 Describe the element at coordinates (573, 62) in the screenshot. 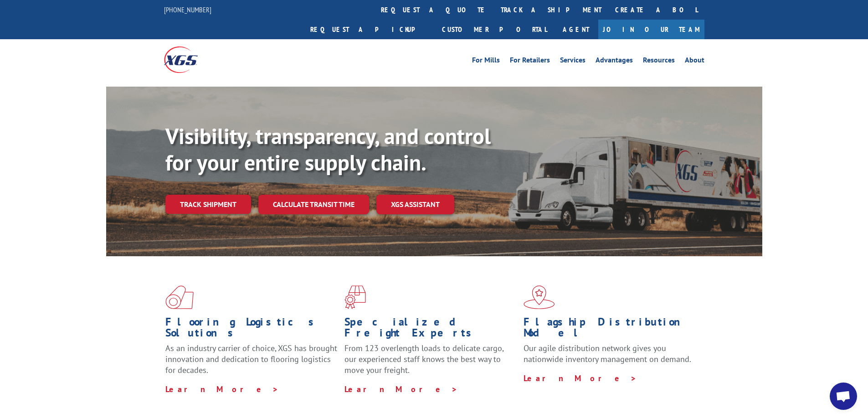

I see `a: Services` at that location.